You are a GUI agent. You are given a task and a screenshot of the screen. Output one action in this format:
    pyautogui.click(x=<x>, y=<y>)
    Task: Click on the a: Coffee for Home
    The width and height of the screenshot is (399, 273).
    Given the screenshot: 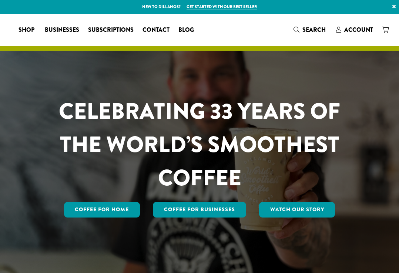 What is the action you would take?
    pyautogui.click(x=102, y=210)
    